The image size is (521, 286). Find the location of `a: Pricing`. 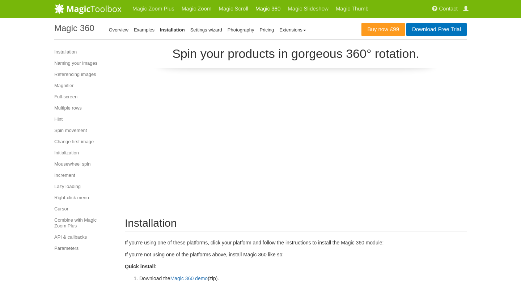

a: Pricing is located at coordinates (267, 30).